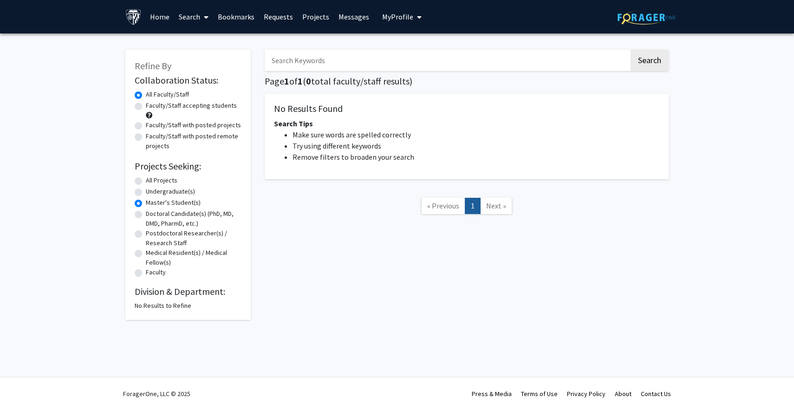 The height and width of the screenshot is (410, 794). Describe the element at coordinates (308, 81) in the screenshot. I see `span: 0` at that location.